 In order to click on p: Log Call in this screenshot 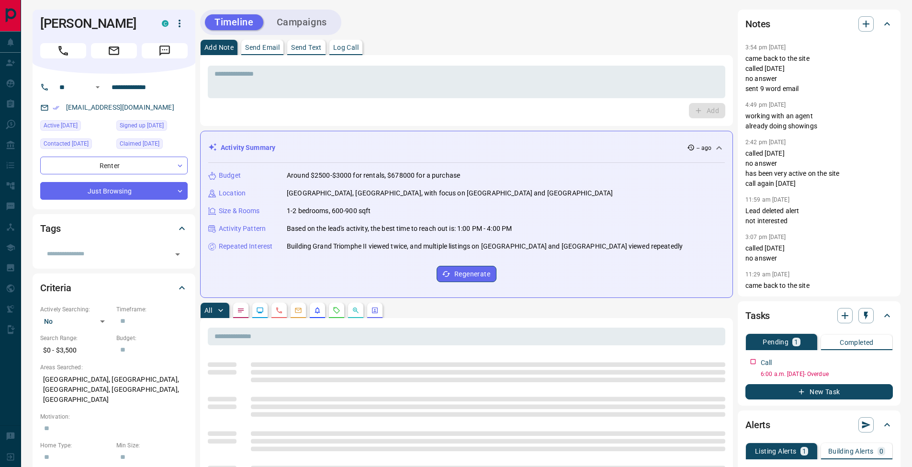, I will do `click(345, 47)`.